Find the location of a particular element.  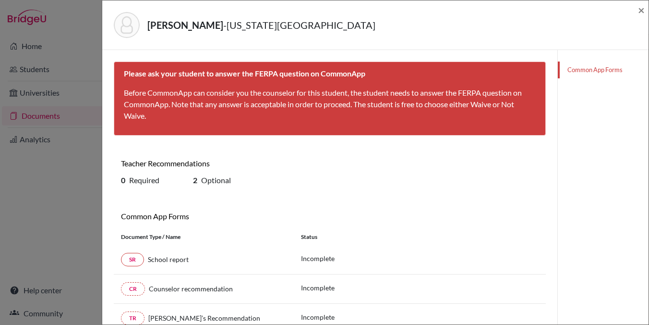

b: Please ask your student to answer the FERPA question on CommonApp is located at coordinates (245, 73).